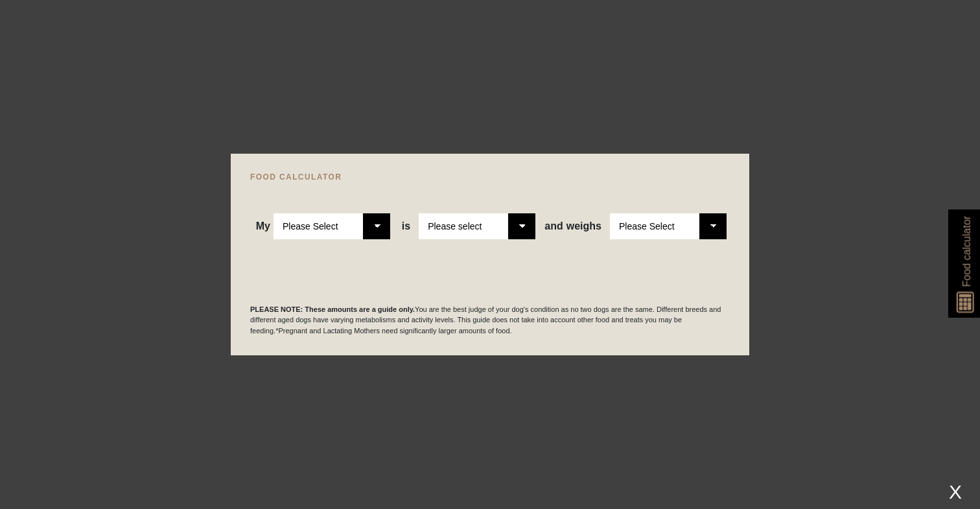 The height and width of the screenshot is (509, 980). Describe the element at coordinates (490, 320) in the screenshot. I see `p: You are the best judge of your dog's condition as no two dogs are the same. Different breeds and ...` at that location.